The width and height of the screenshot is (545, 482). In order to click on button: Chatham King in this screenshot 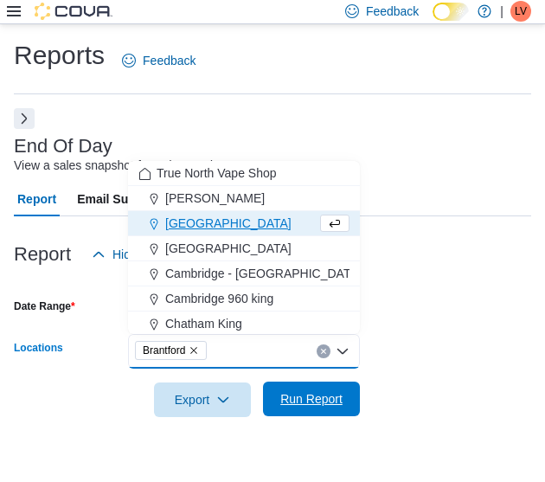, I will do `click(244, 323)`.